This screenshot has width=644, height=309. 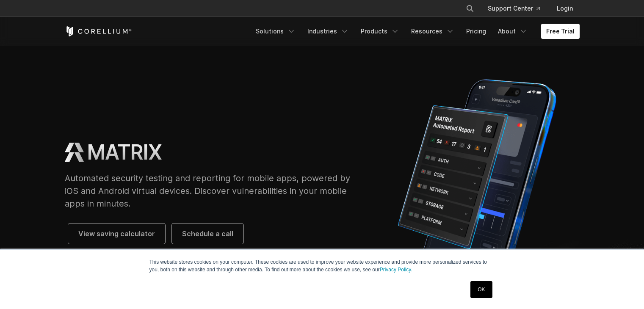 I want to click on a: Resources, so click(x=433, y=31).